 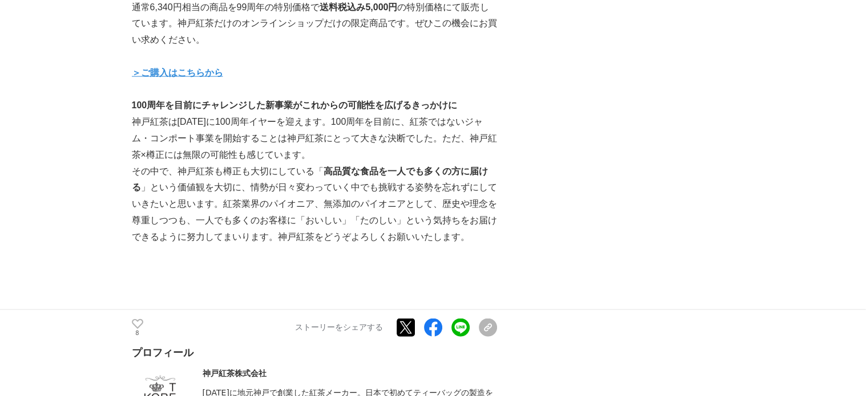 I want to click on strong: 送料税込み5,000円, so click(x=359, y=7).